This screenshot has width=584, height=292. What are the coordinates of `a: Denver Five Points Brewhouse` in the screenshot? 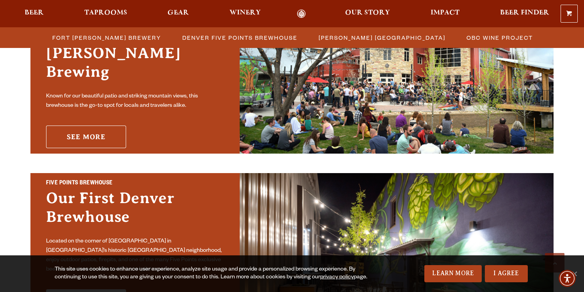 It's located at (239, 37).